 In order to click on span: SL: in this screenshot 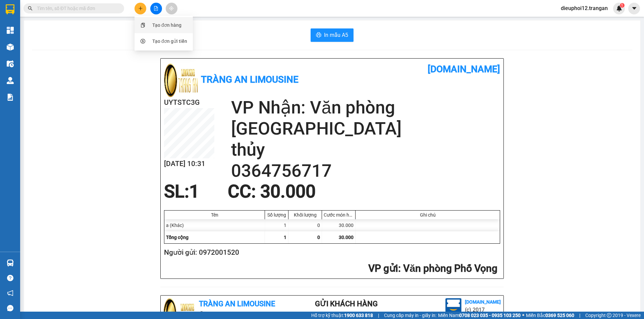, I will do `click(177, 191)`.